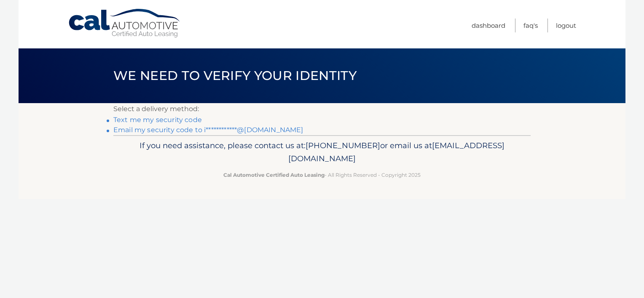  I want to click on a: Text me my security code, so click(157, 119).